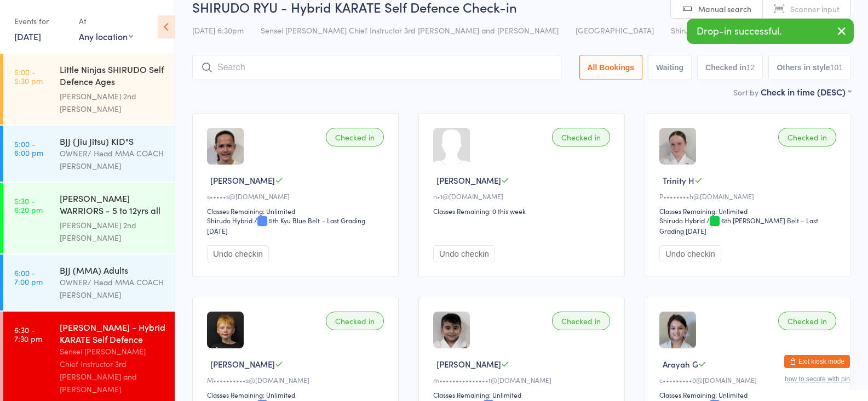 This screenshot has width=868, height=401. What do you see at coordinates (106, 36) in the screenshot?
I see `div: Any location` at bounding box center [106, 36].